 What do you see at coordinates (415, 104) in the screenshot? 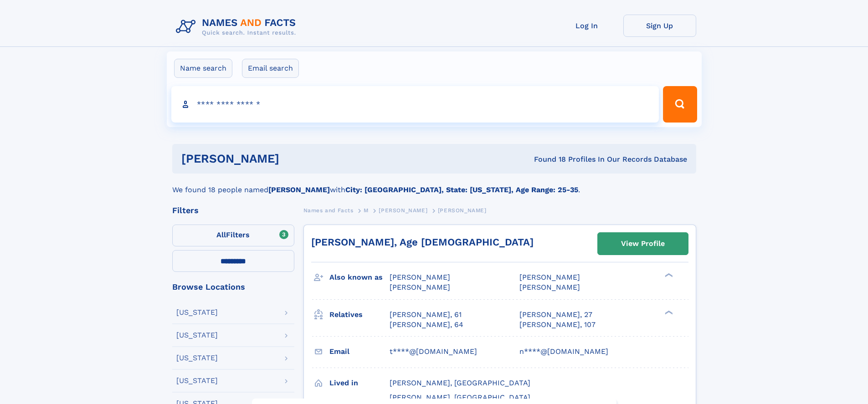
I see `input: search input` at bounding box center [415, 104].